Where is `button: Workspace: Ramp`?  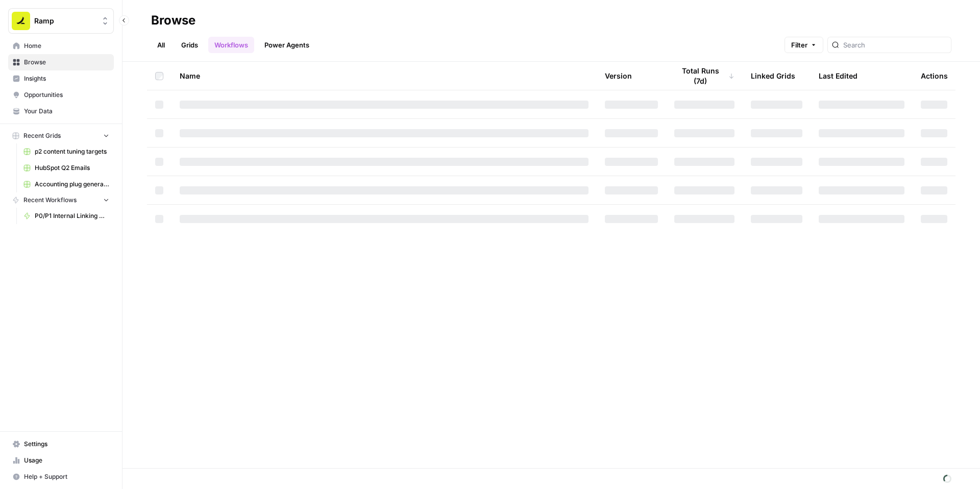 button: Workspace: Ramp is located at coordinates (61, 21).